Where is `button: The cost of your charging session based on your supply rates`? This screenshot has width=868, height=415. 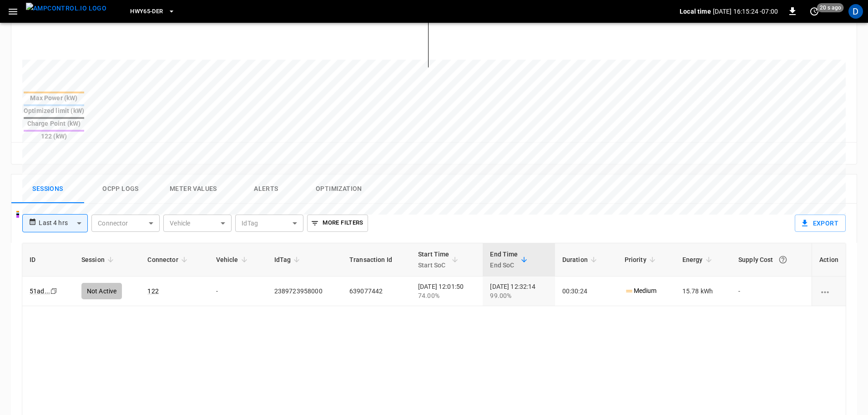
button: The cost of your charging session based on your supply rates is located at coordinates (783, 259).